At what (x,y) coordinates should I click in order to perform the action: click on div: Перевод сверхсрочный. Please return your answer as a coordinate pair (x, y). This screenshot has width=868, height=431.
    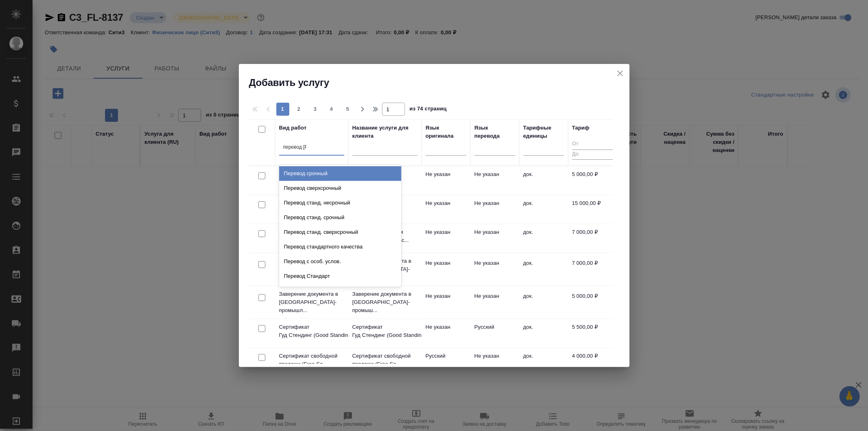
    Looking at the image, I should click on (341, 188).